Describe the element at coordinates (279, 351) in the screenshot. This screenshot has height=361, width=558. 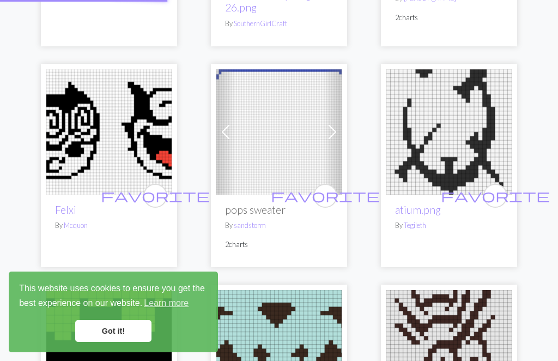
I see `a: 1000000880.jpg` at that location.